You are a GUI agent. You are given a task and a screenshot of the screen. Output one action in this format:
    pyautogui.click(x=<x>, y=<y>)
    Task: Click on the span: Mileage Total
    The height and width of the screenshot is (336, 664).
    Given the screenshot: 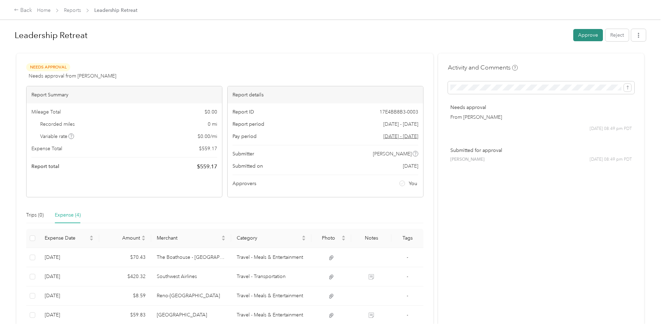 What is the action you would take?
    pyautogui.click(x=46, y=112)
    